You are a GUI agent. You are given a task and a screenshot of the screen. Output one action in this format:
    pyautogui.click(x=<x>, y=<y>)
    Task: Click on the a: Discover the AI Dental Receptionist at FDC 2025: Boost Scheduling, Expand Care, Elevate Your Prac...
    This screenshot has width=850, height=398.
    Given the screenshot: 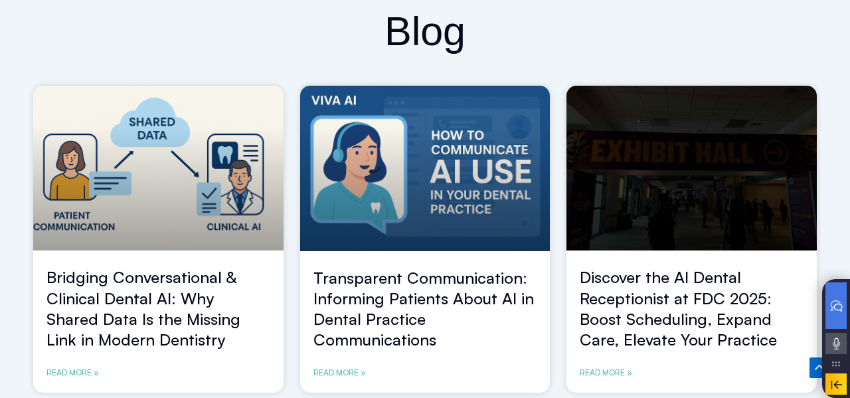 What is the action you would take?
    pyautogui.click(x=678, y=308)
    